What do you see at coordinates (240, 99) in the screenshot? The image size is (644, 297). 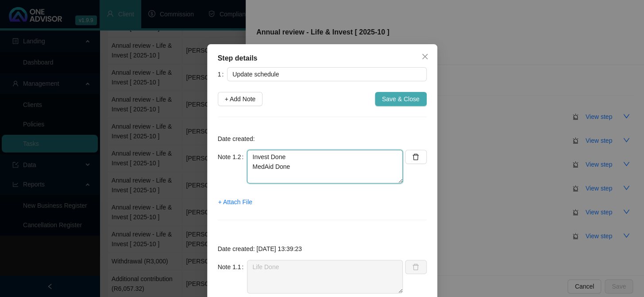 I see `button: + Add Note` at bounding box center [240, 99].